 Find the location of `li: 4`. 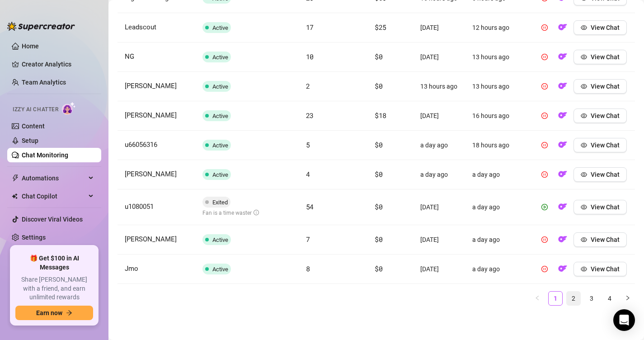

li: 4 is located at coordinates (610, 298).